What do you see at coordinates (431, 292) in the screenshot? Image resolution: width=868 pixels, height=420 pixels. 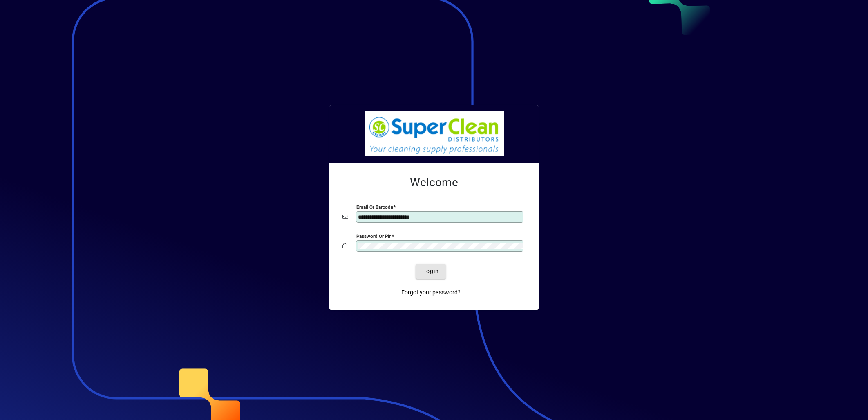 I see `a: Forgot your password?` at bounding box center [431, 292].